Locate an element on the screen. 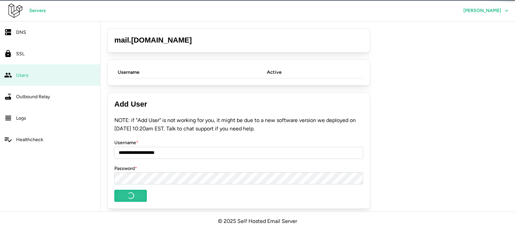 This screenshot has height=233, width=515. span: Healthcheck is located at coordinates (30, 140).